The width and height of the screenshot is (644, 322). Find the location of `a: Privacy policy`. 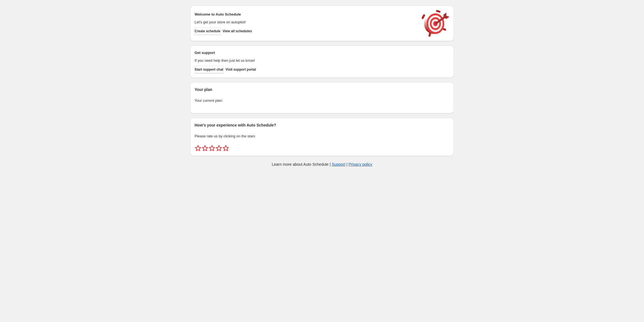

a: Privacy policy is located at coordinates (361, 164).